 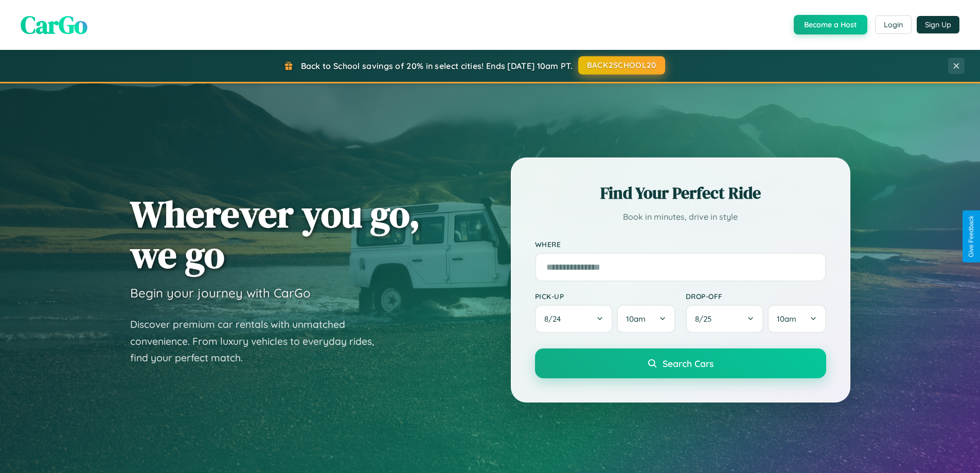 I want to click on button: Search Cars, so click(x=681, y=363).